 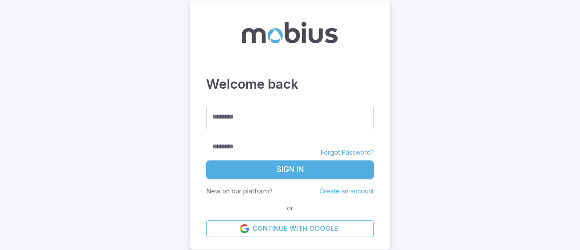 What do you see at coordinates (290, 84) in the screenshot?
I see `h3: Welcome back` at bounding box center [290, 84].